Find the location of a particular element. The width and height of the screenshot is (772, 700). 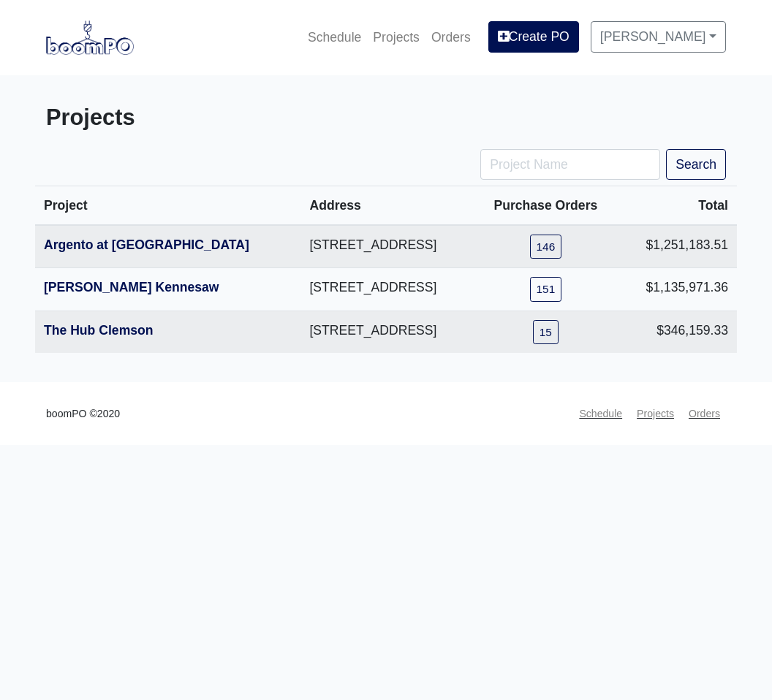

a: The Hub Clemson is located at coordinates (98, 330).